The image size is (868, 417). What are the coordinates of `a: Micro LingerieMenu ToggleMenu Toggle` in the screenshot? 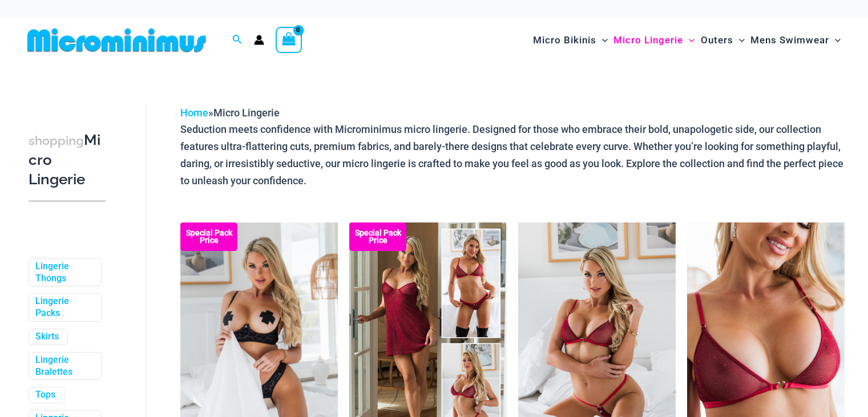 It's located at (654, 40).